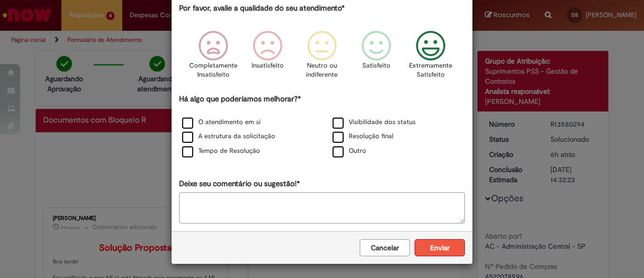 This screenshot has width=644, height=278. Describe the element at coordinates (363, 136) in the screenshot. I see `label: Resolução final` at that location.